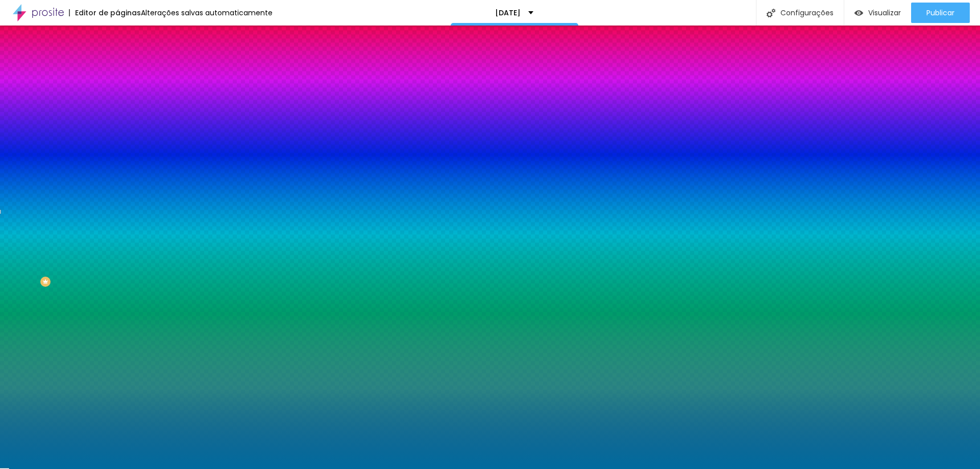 The width and height of the screenshot is (980, 469). I want to click on div: Alterações salvas automaticamente, so click(206, 13).